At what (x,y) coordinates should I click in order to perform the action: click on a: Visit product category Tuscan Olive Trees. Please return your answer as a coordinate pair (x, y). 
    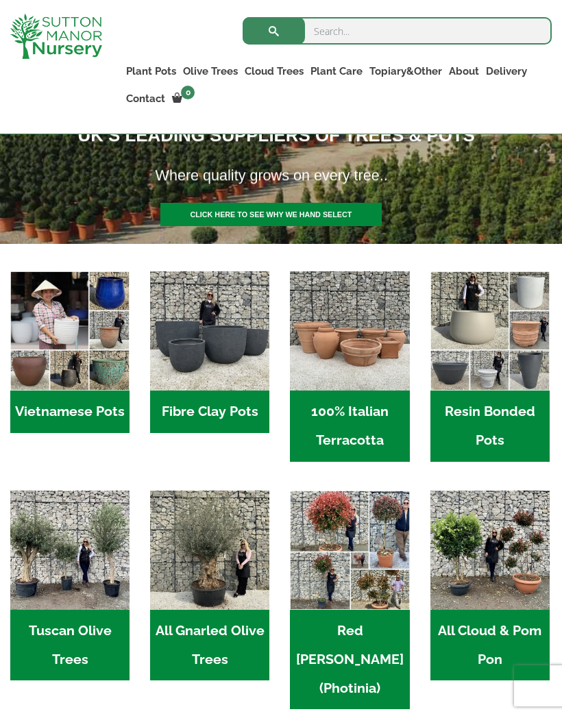
    Looking at the image, I should click on (70, 586).